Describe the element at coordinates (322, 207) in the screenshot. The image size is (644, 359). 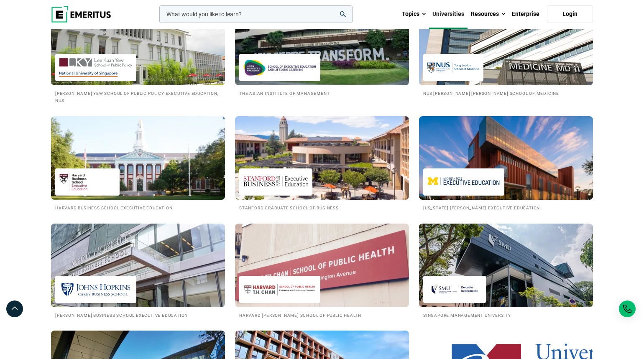
I see `h2: Stanford Graduate School of Business` at that location.